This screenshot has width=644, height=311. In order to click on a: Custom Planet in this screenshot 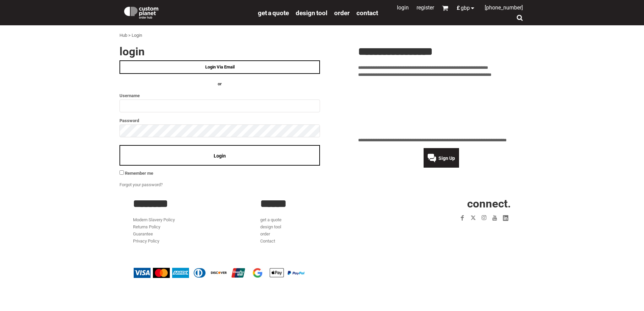, I will do `click(187, 11)`.